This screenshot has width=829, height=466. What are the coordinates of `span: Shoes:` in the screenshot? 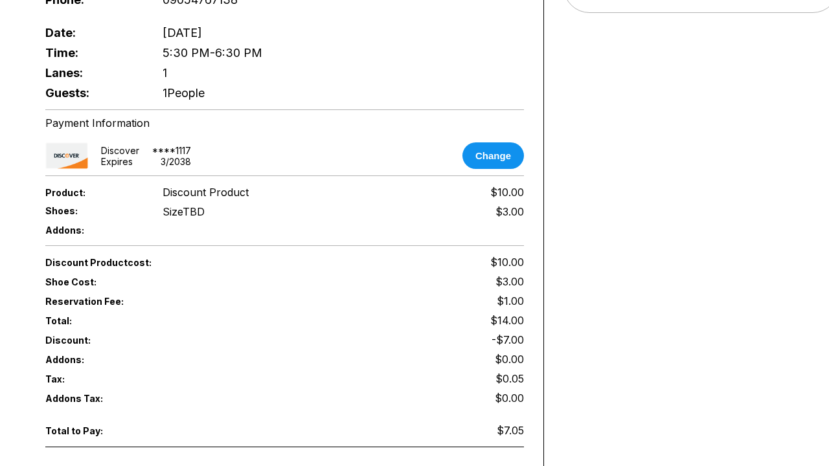 It's located at (93, 211).